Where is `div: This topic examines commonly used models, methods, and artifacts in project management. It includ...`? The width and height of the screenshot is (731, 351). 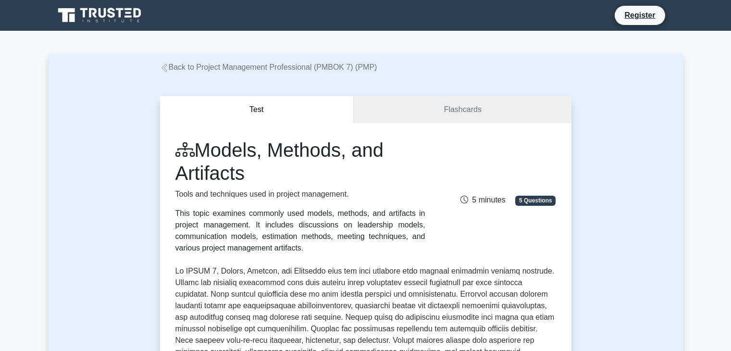
div: This topic examines commonly used models, methods, and artifacts in project management. It includ... is located at coordinates (300, 231).